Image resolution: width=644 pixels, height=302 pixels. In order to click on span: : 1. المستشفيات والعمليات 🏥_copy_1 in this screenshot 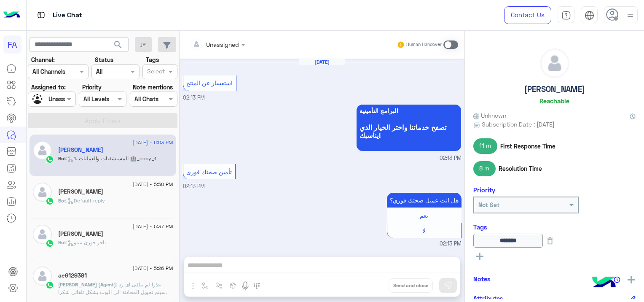, I will do `click(111, 158)`.